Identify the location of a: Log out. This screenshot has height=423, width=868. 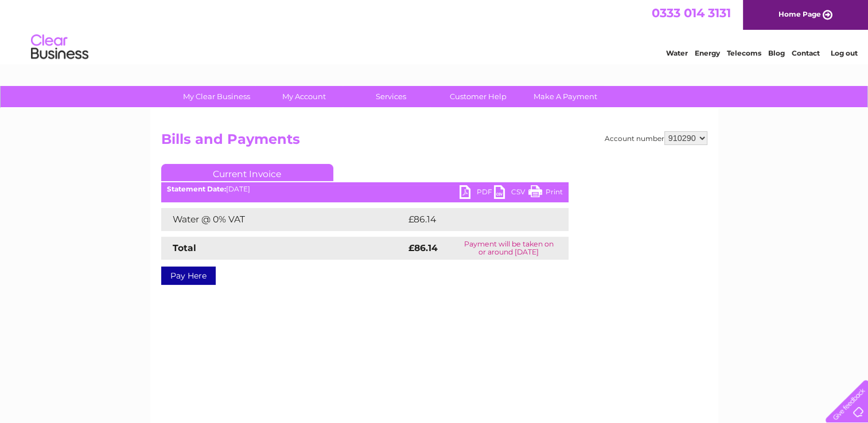
(843, 53).